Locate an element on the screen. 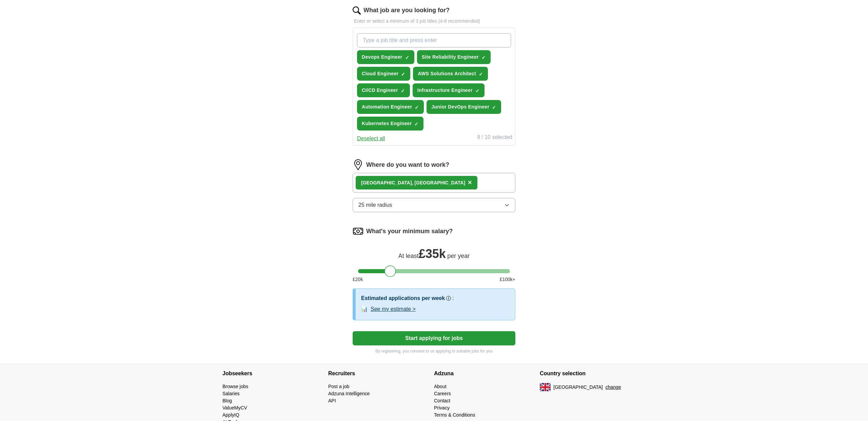 The height and width of the screenshot is (421, 868). p: Enter or select a minimum of 3 job titles (4-8 recommended) is located at coordinates (434, 21).